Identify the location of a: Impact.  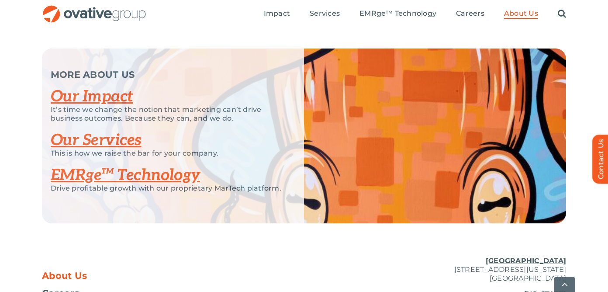
(277, 14).